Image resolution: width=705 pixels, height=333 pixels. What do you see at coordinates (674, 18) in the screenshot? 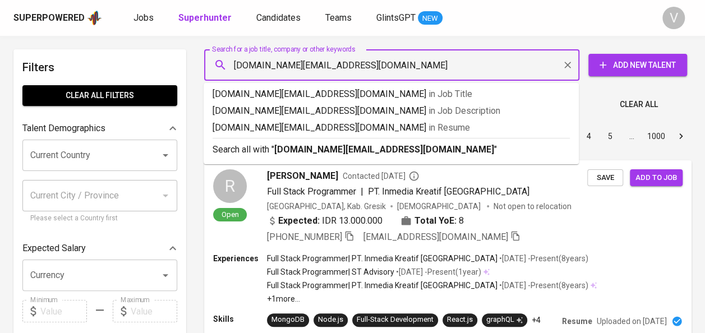
I see `div: V` at bounding box center [674, 18].